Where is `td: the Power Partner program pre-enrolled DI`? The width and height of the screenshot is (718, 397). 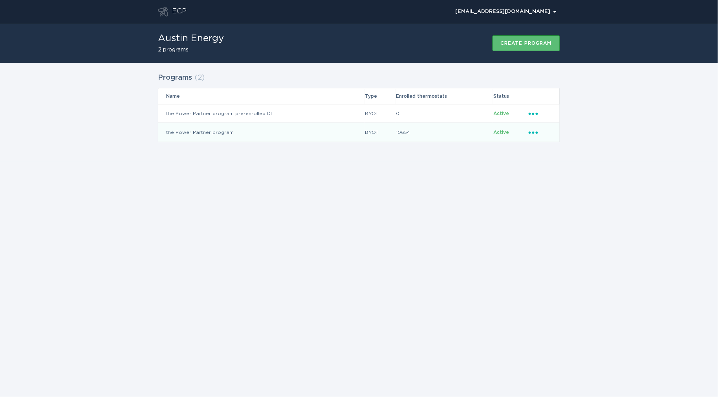
td: the Power Partner program pre-enrolled DI is located at coordinates (261, 113).